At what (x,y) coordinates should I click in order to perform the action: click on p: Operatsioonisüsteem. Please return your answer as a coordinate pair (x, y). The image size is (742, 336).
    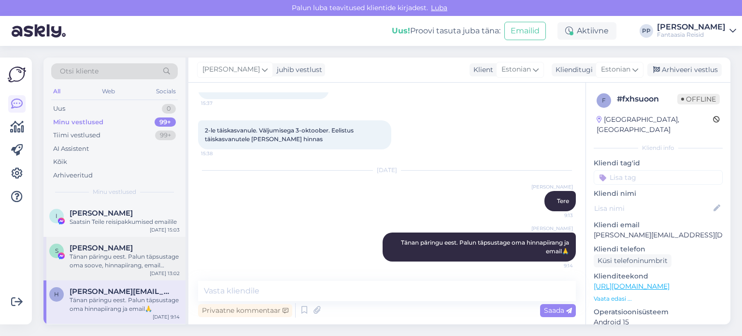
    Looking at the image, I should click on (658, 311).